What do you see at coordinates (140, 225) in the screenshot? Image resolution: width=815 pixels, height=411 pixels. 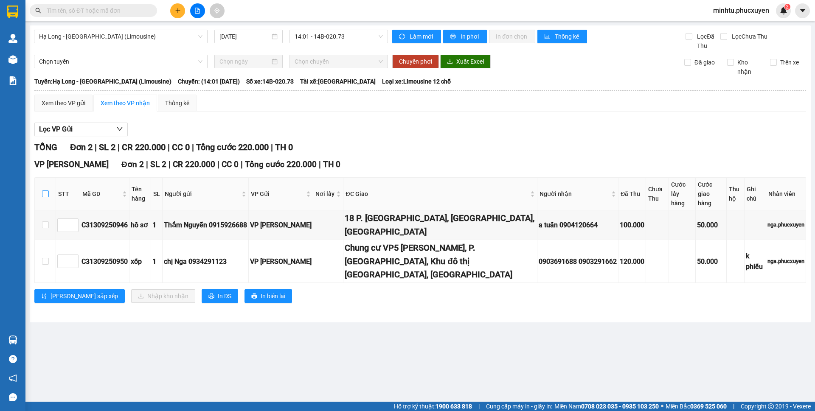 I see `div: hồ sơ` at bounding box center [140, 225].